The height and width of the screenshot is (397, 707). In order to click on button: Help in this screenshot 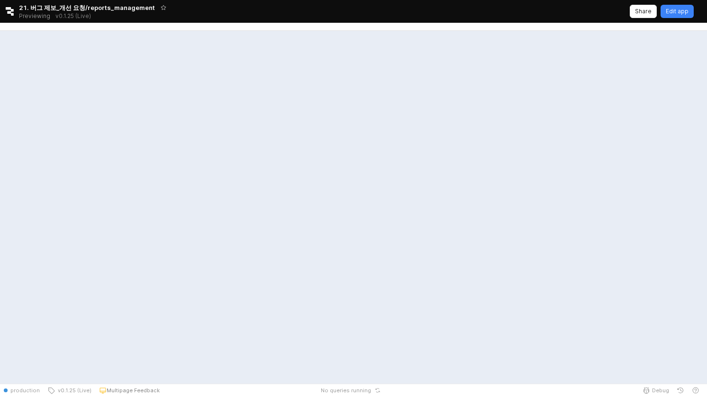, I will do `click(696, 390)`.